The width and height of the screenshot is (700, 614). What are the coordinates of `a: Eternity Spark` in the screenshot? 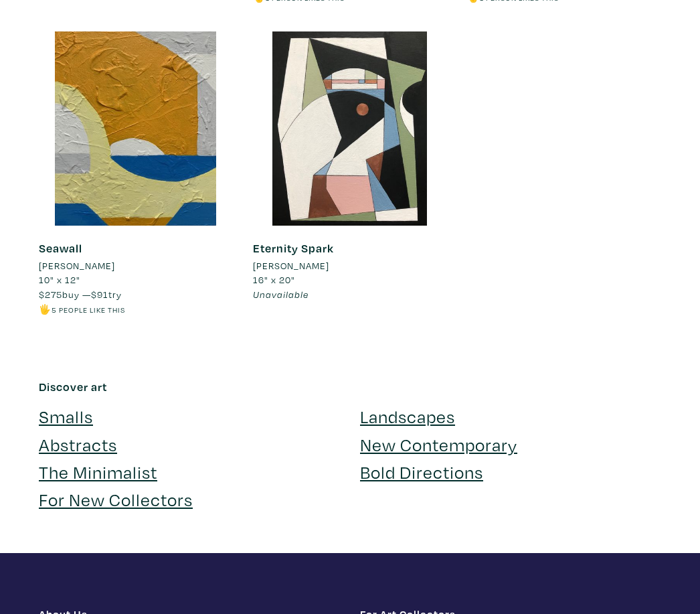 It's located at (293, 248).